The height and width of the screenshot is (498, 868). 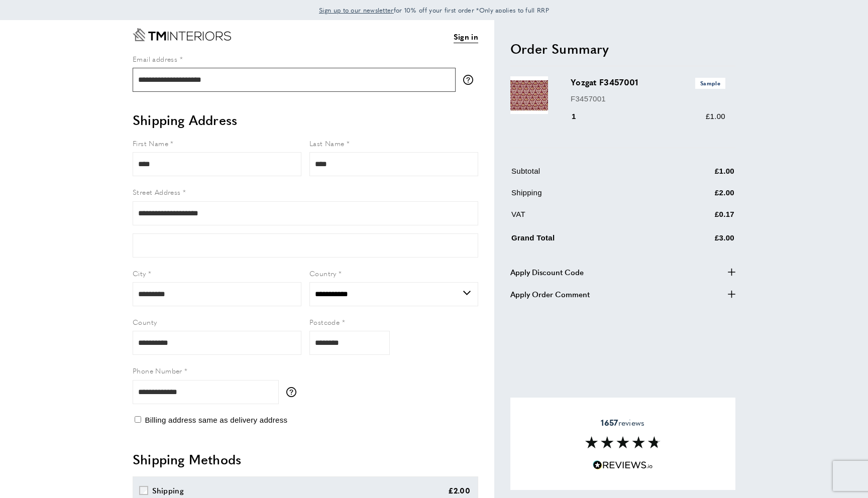 I want to click on div: £2.00, so click(x=459, y=490).